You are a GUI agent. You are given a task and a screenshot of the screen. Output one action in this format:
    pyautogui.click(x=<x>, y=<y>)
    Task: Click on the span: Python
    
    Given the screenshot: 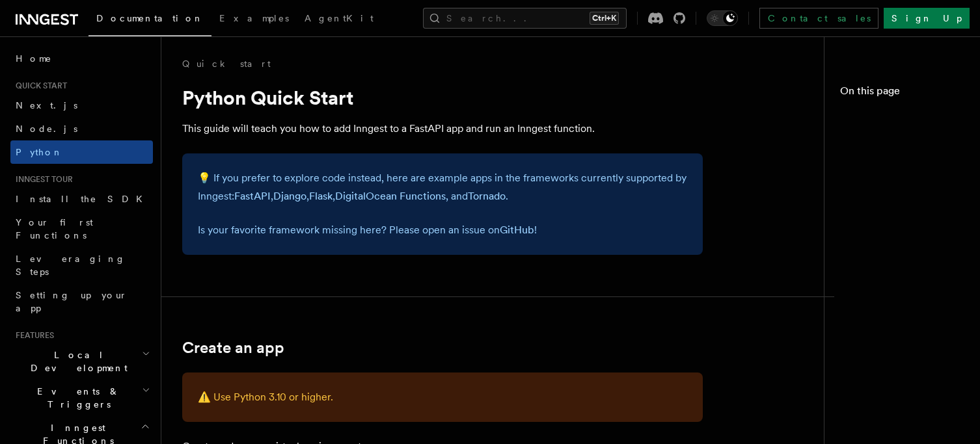 What is the action you would take?
    pyautogui.click(x=39, y=153)
    